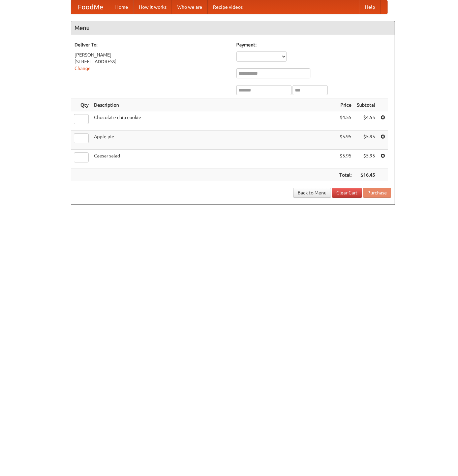 The image size is (458, 476). What do you see at coordinates (370, 7) in the screenshot?
I see `a: Help` at bounding box center [370, 7].